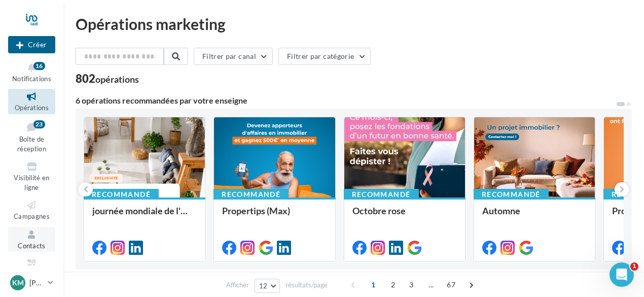  I want to click on a: Visibilité en ligne, so click(32, 176).